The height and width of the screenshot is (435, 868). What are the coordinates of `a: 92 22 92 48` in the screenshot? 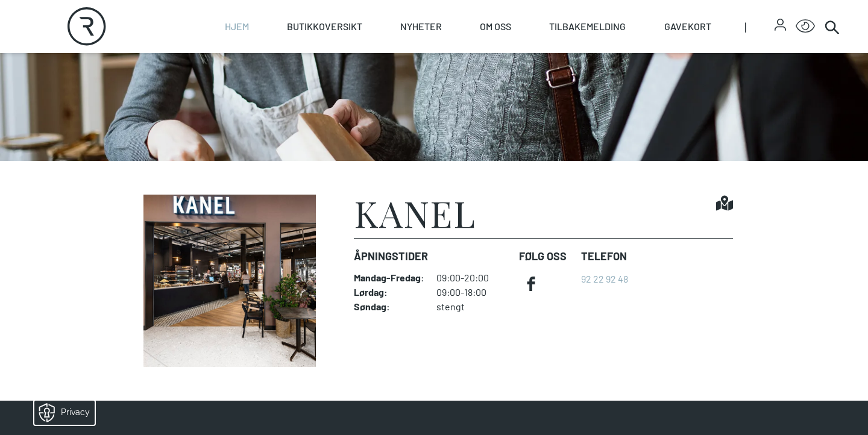 It's located at (604, 278).